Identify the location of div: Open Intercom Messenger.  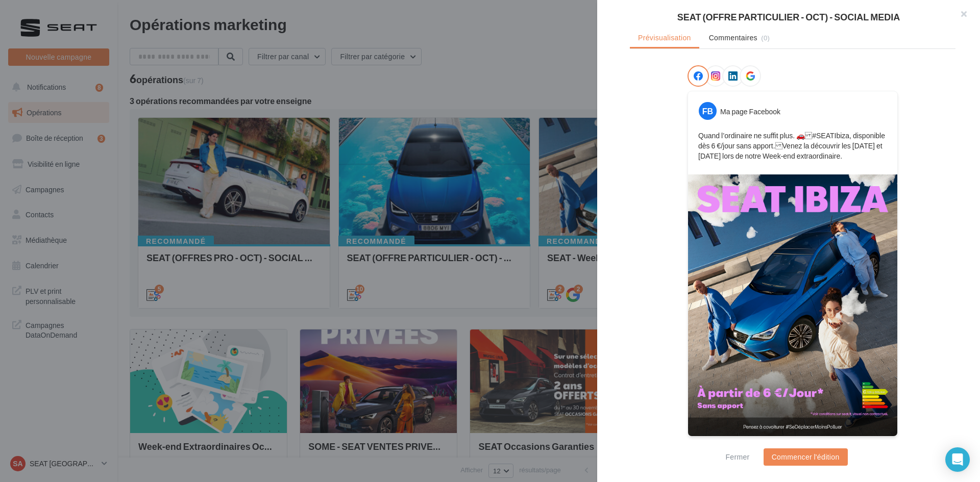
(957, 460).